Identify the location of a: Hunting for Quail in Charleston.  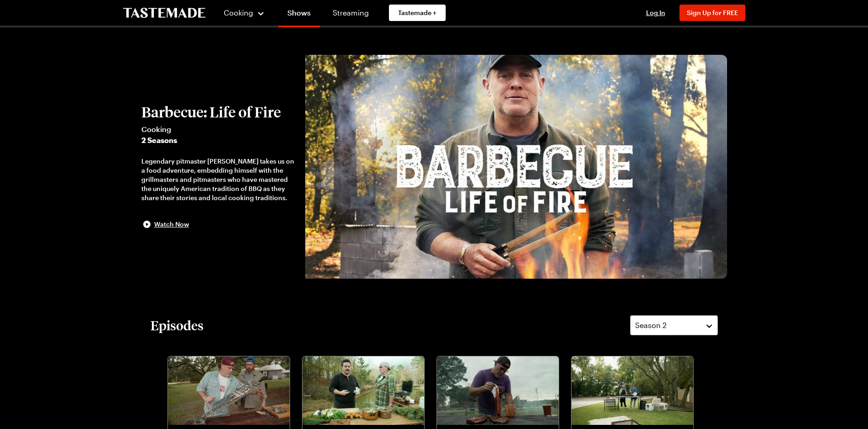
(364, 391).